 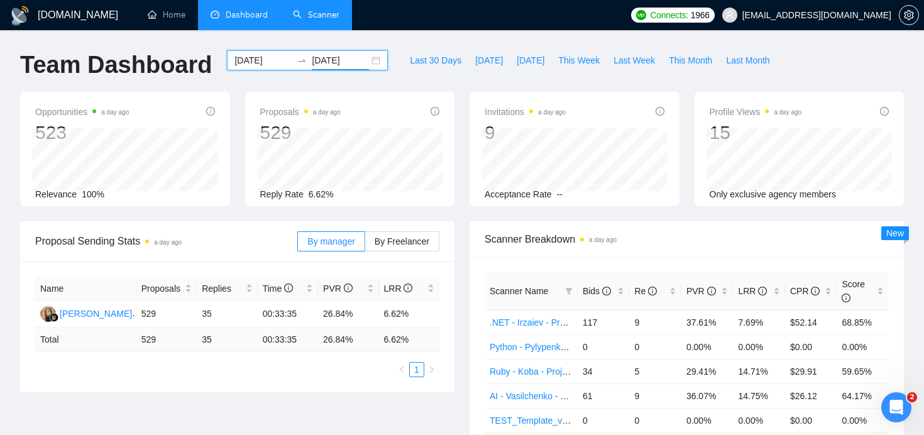 I want to click on td: Total, so click(x=85, y=339).